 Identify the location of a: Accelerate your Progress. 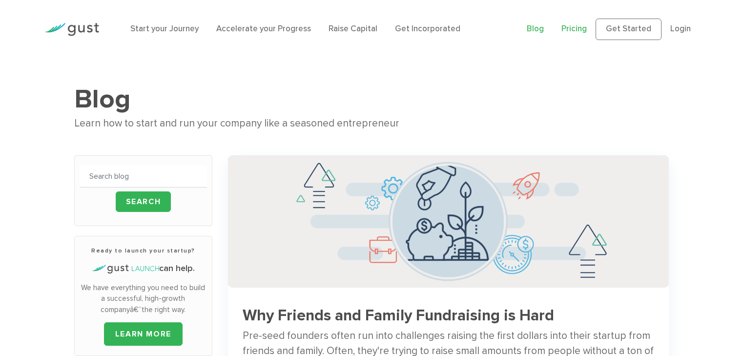
(263, 29).